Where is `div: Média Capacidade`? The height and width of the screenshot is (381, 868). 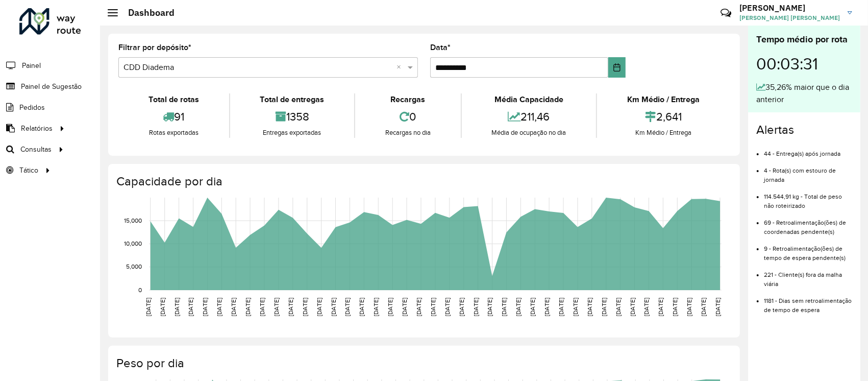 div: Média Capacidade is located at coordinates (530, 99).